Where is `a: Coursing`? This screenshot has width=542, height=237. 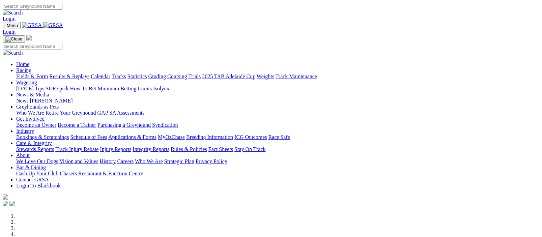 a: Coursing is located at coordinates (177, 76).